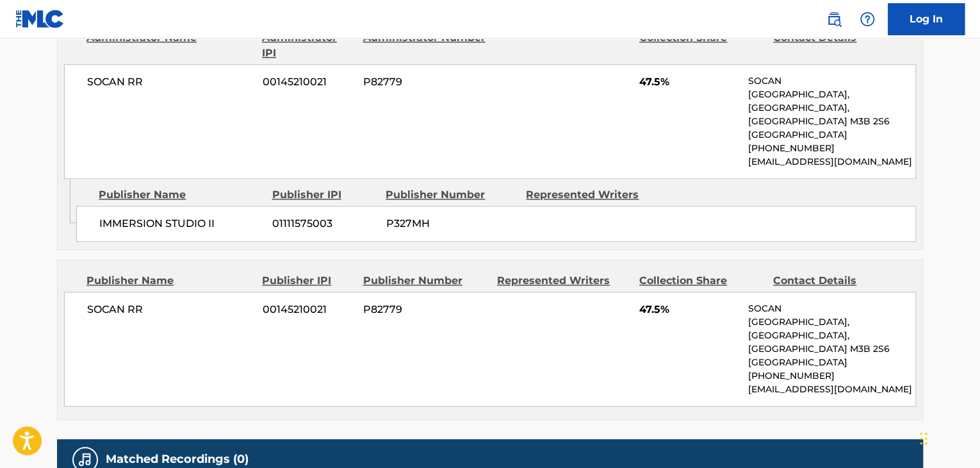 Image resolution: width=980 pixels, height=468 pixels. Describe the element at coordinates (308, 45) in the screenshot. I see `div: Administrator IPI` at that location.